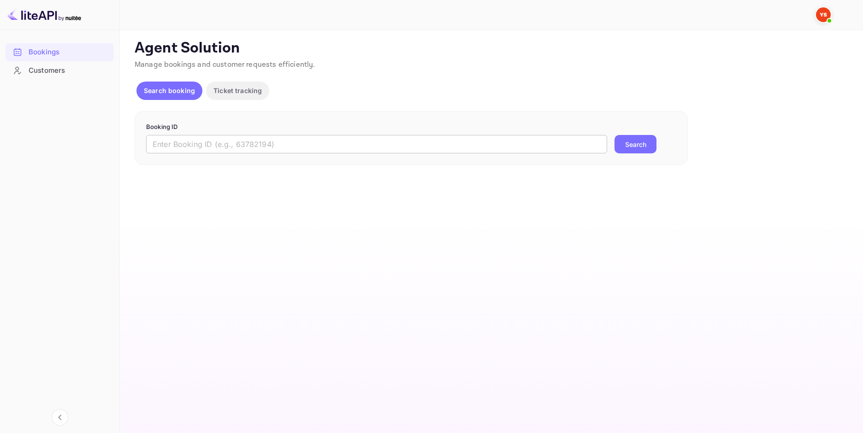  Describe the element at coordinates (635, 144) in the screenshot. I see `button: Search` at that location.